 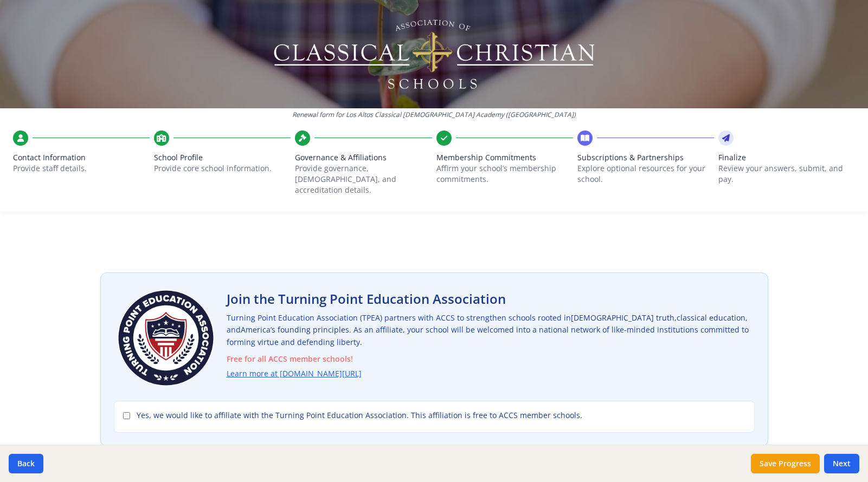 I want to click on span: America’s founding principles, so click(x=295, y=329).